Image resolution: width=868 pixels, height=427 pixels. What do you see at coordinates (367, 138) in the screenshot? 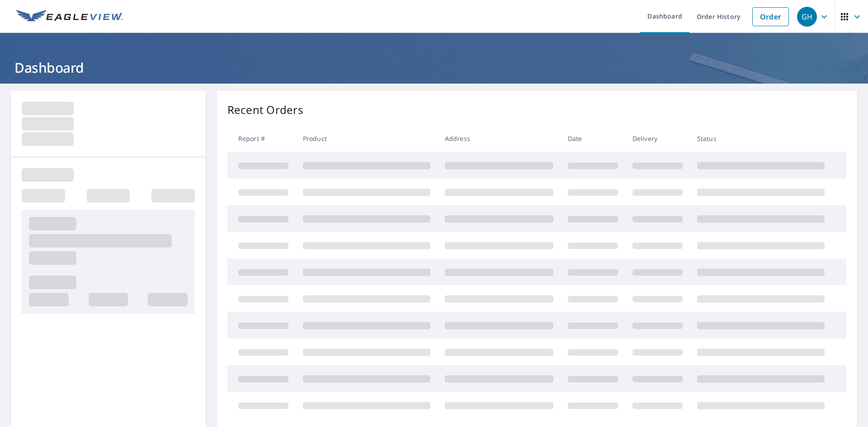
I see `th: Product` at bounding box center [367, 138].